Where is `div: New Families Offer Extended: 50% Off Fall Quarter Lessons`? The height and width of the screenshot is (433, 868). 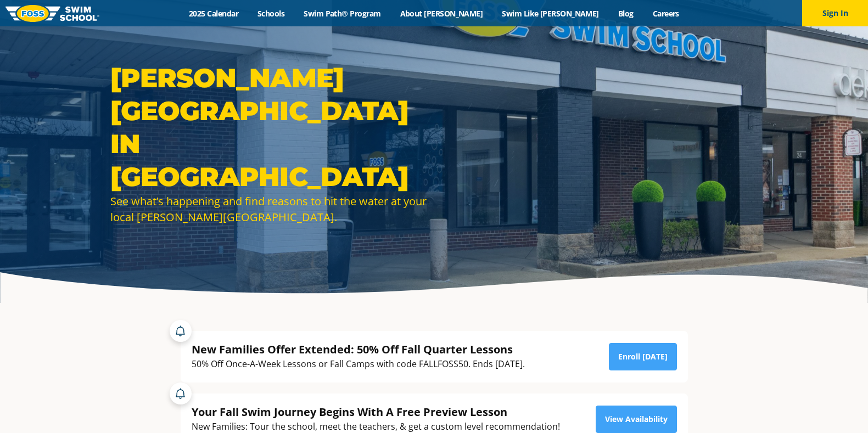
div: New Families Offer Extended: 50% Off Fall Quarter Lessons is located at coordinates (358, 349).